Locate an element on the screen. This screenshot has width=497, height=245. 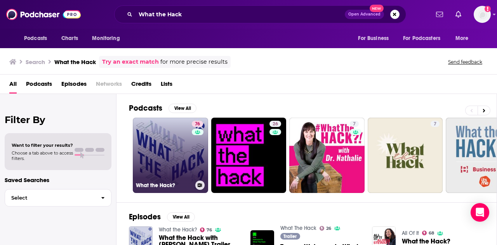
a: All is located at coordinates (13, 85).